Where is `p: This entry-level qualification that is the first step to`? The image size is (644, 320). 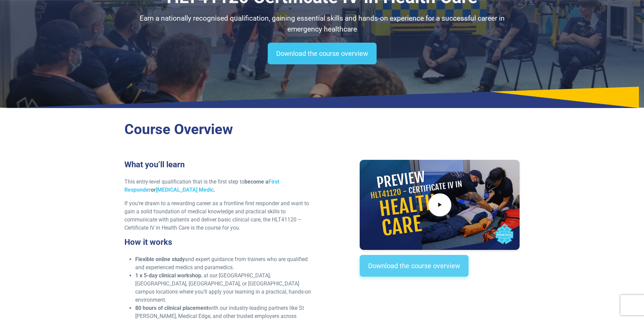 p: This entry-level qualification that is the first step to is located at coordinates (221, 186).